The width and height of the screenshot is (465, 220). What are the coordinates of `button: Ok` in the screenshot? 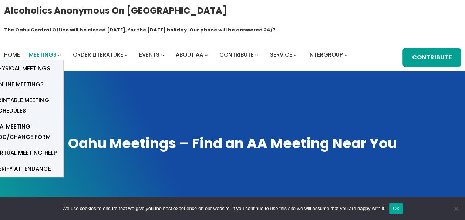 It's located at (396, 208).